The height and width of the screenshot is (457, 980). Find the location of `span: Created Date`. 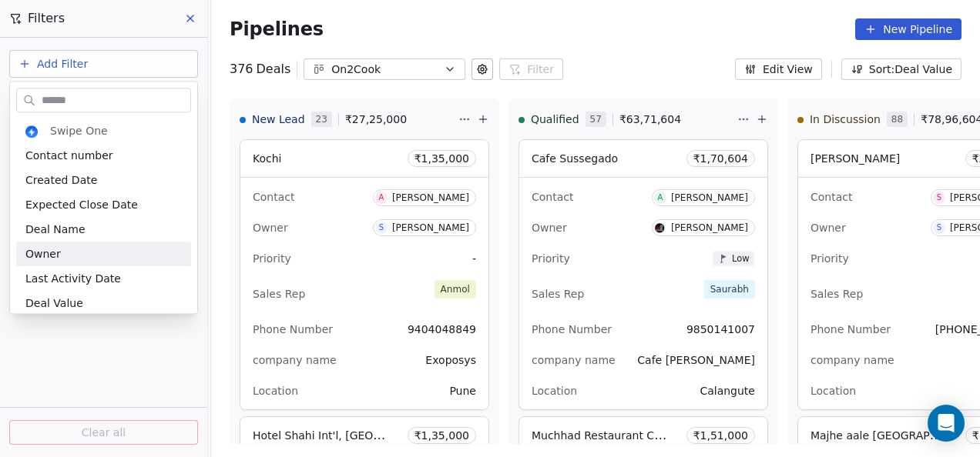

span: Created Date is located at coordinates (61, 180).